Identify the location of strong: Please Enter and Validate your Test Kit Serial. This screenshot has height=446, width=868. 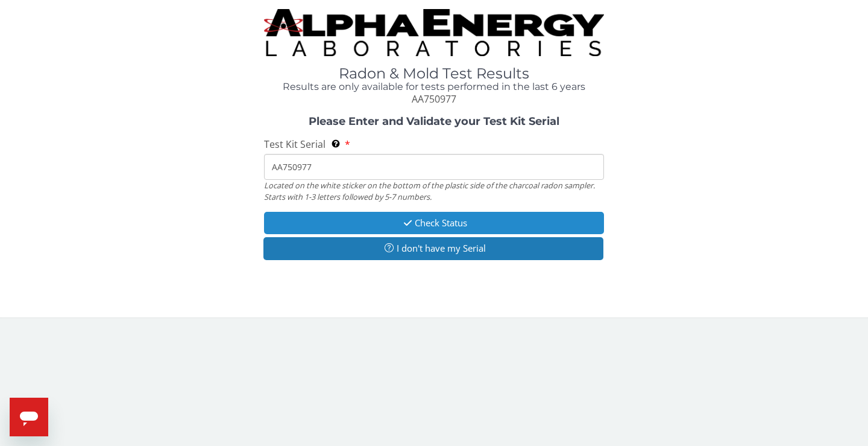
(434, 121).